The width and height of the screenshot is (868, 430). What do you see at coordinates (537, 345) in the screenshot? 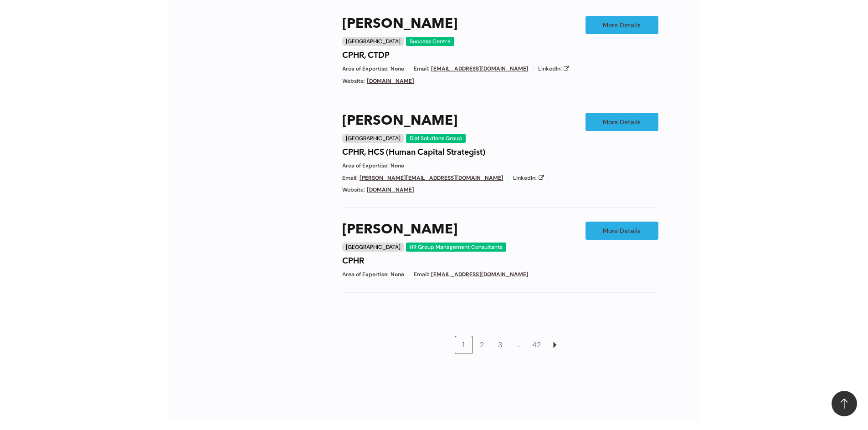
I see `a: 42` at bounding box center [537, 345].